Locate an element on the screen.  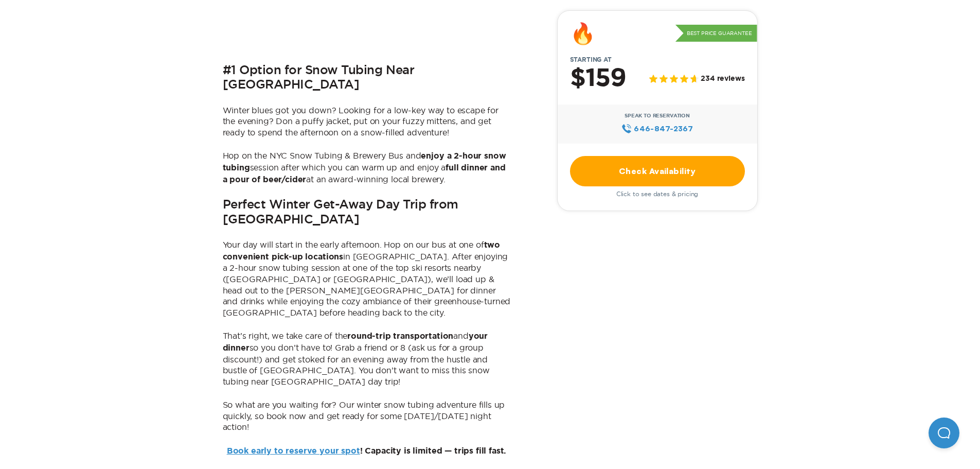
span: Click to see dates & pricing is located at coordinates (657, 194).